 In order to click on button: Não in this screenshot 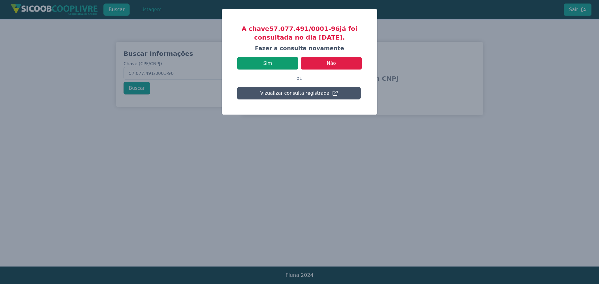, I will do `click(331, 63)`.